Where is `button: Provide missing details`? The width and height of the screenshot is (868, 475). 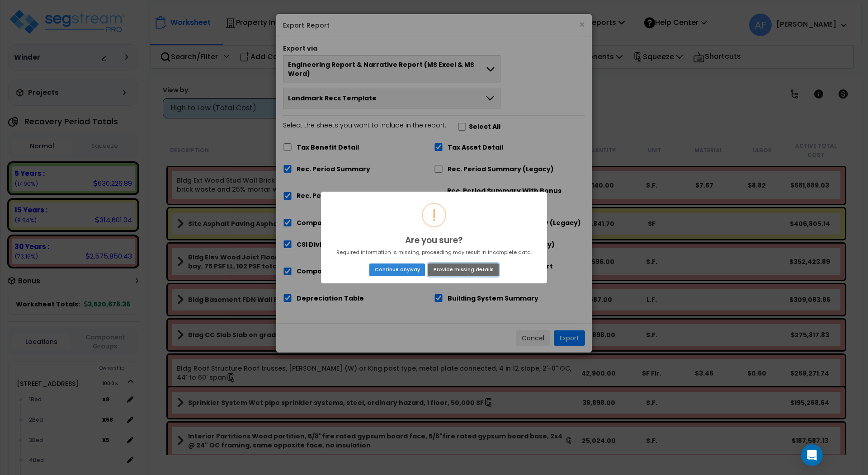 button: Provide missing details is located at coordinates (463, 270).